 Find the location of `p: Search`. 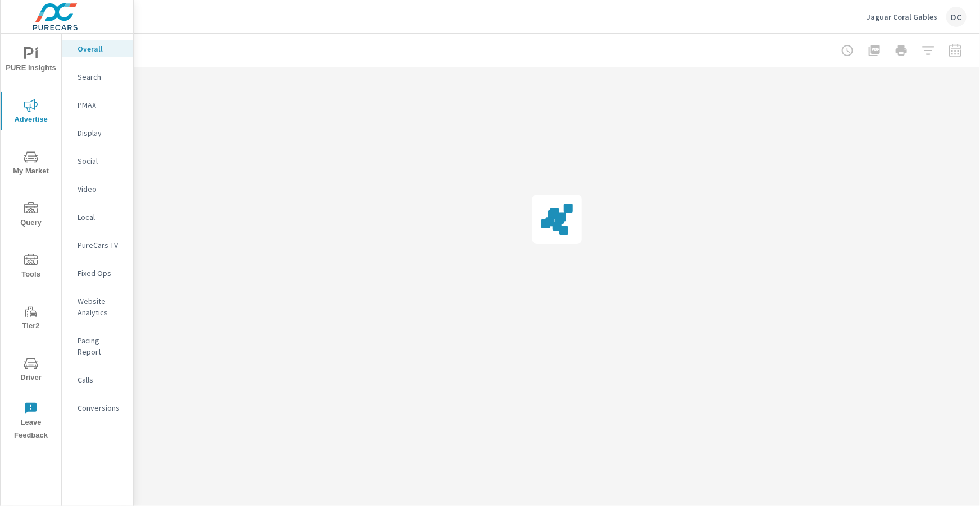

p: Search is located at coordinates (100, 77).